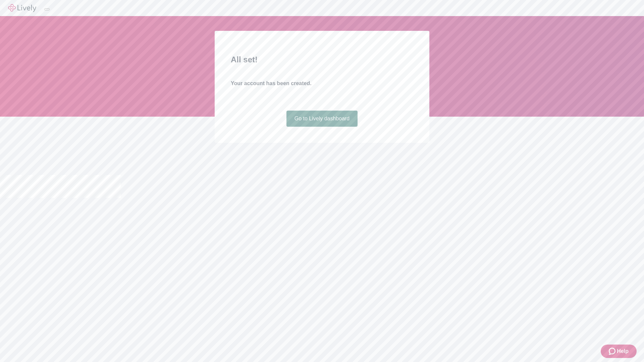 This screenshot has height=362, width=644. I want to click on a: Go to Lively dashboard, so click(322, 119).